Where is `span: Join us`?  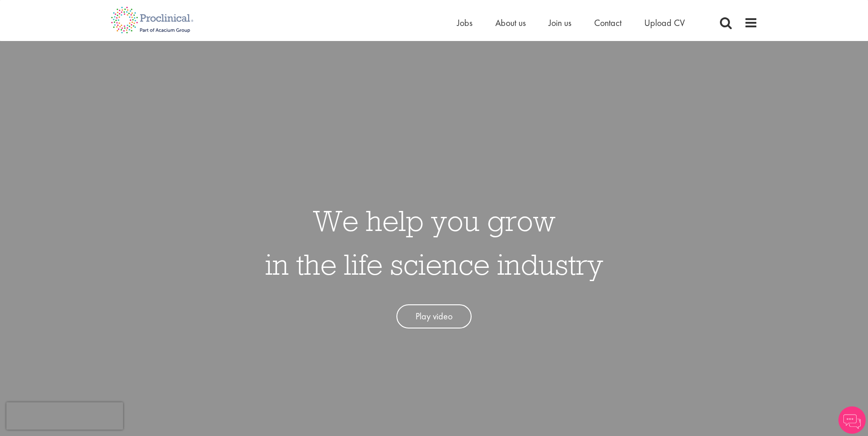 span: Join us is located at coordinates (560, 23).